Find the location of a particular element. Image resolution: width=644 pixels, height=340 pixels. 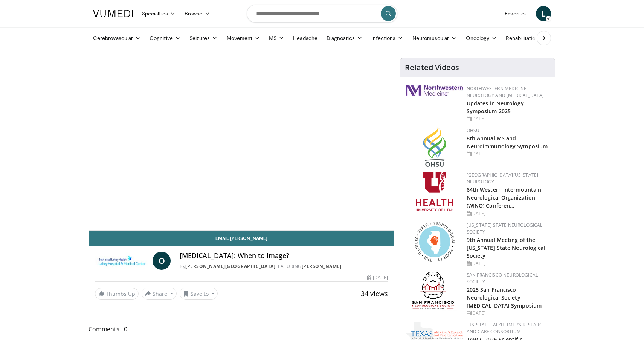

a: Specialties is located at coordinates (159, 13).